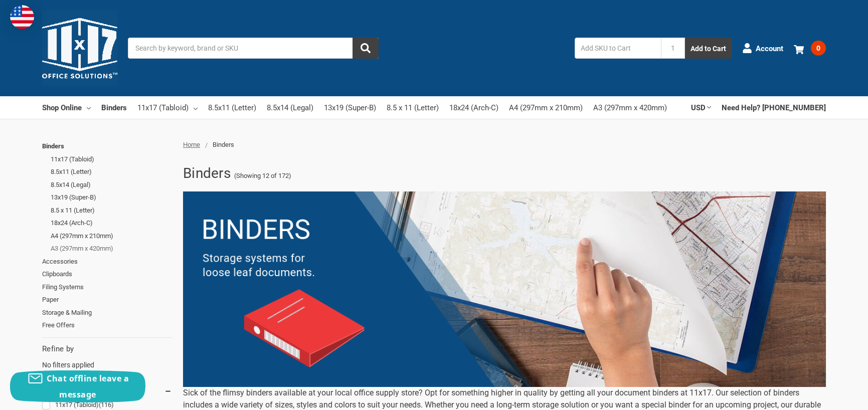 The width and height of the screenshot is (868, 410). I want to click on input: Add SKU to Cart, so click(617, 48).